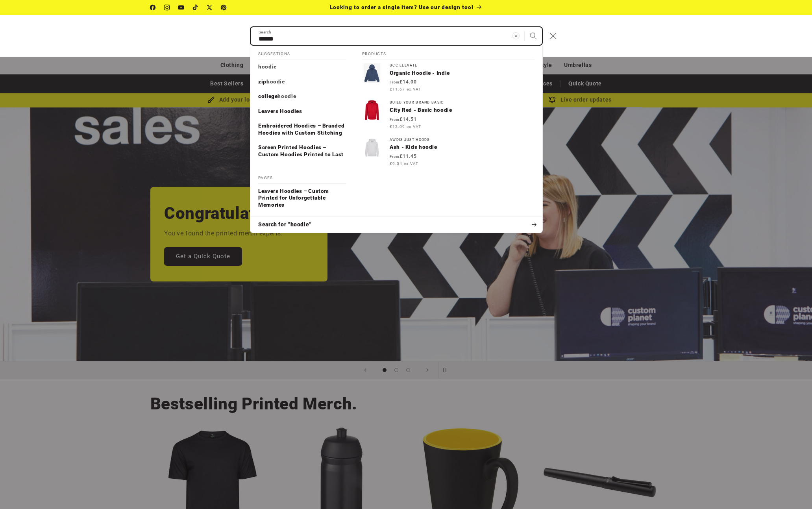 This screenshot has height=509, width=812. What do you see at coordinates (403, 156) in the screenshot?
I see `strong: £11.45` at bounding box center [403, 156].